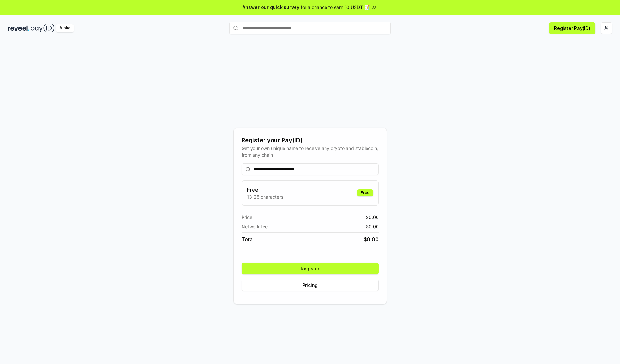 This screenshot has width=620, height=364. I want to click on span: Total, so click(248, 240).